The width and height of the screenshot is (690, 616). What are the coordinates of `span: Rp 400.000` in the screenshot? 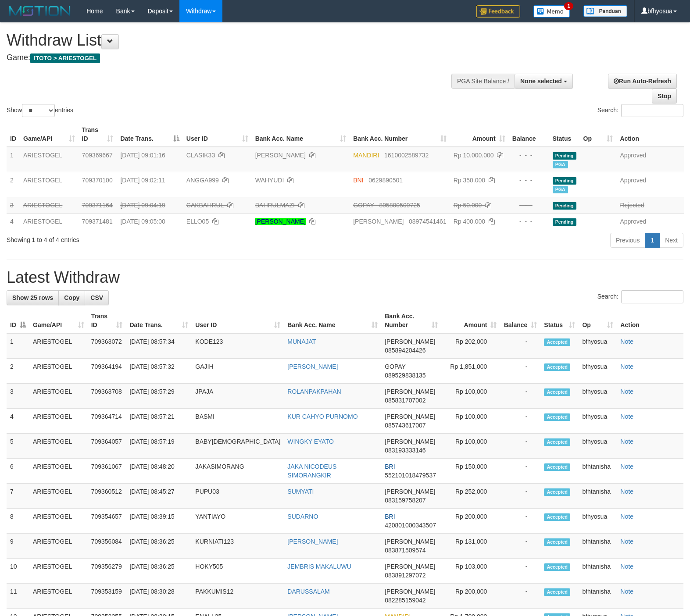 It's located at (469, 221).